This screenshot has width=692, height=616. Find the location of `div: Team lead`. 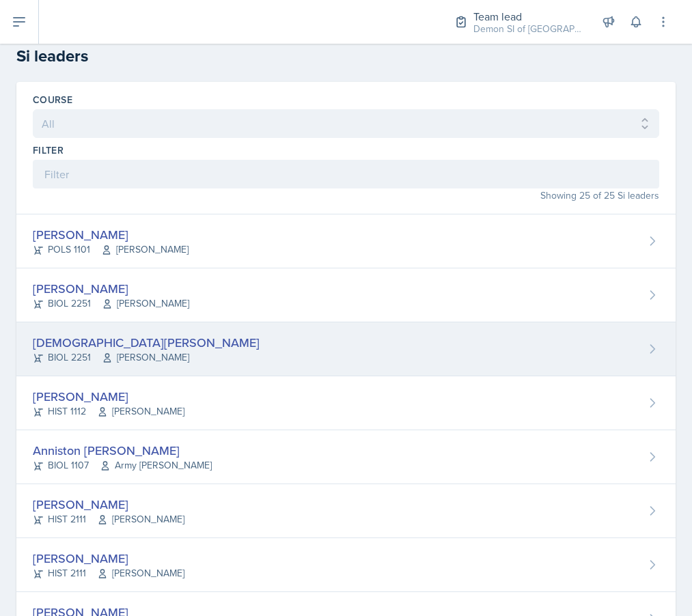

div: Team lead is located at coordinates (528, 16).